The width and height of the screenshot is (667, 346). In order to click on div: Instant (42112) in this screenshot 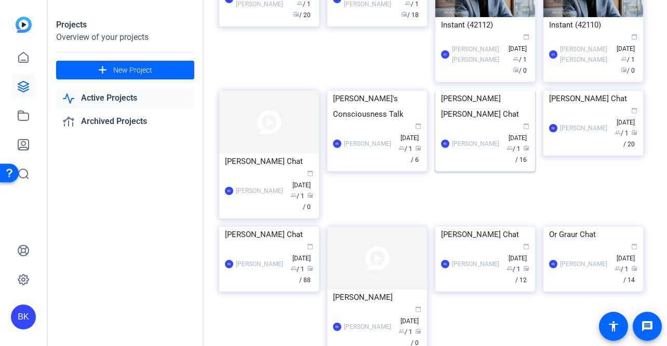, I will do `click(485, 25)`.